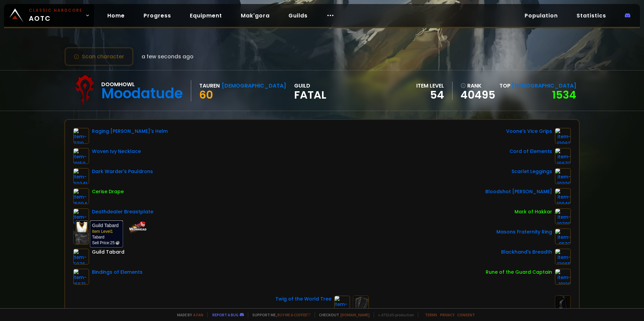  What do you see at coordinates (342, 314) in the screenshot?
I see `span: Checkout` at bounding box center [342, 314].